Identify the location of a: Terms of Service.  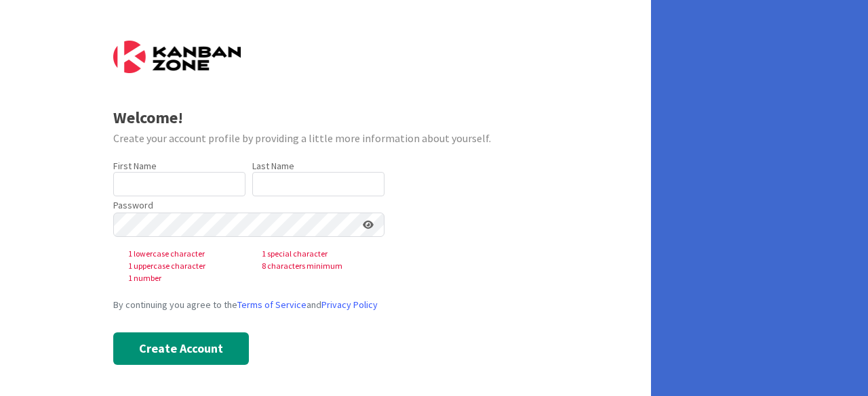
(272, 305).